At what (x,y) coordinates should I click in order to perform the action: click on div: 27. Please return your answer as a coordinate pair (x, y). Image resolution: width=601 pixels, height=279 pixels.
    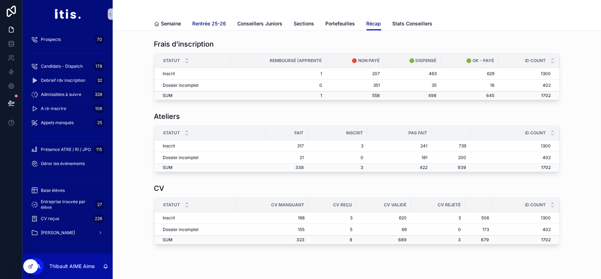
    Looking at the image, I should click on (100, 204).